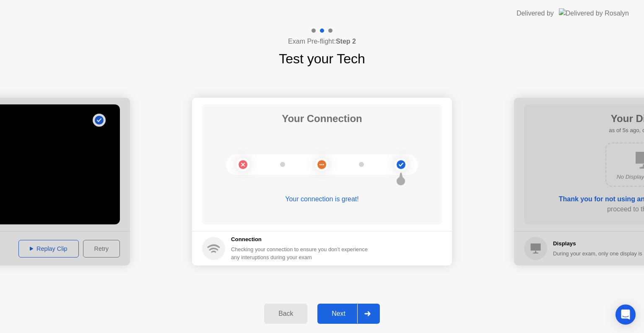 The width and height of the screenshot is (644, 333). What do you see at coordinates (626, 315) in the screenshot?
I see `div: Open Intercom Messenger` at bounding box center [626, 315].